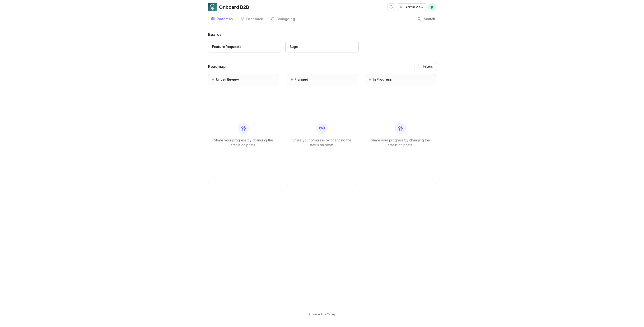 Image resolution: width=644 pixels, height=327 pixels. I want to click on div: Changelog, so click(286, 19).